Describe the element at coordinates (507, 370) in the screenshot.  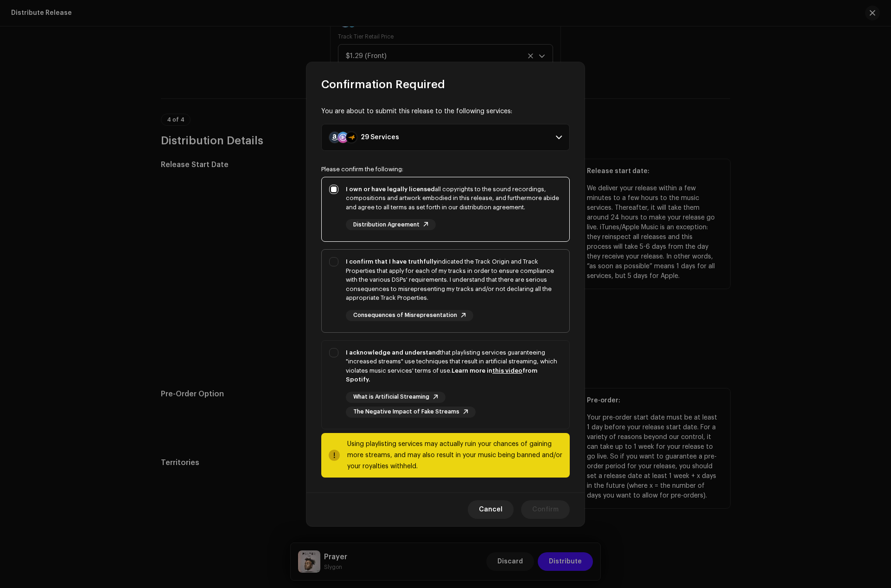
I see `a: this video` at that location.